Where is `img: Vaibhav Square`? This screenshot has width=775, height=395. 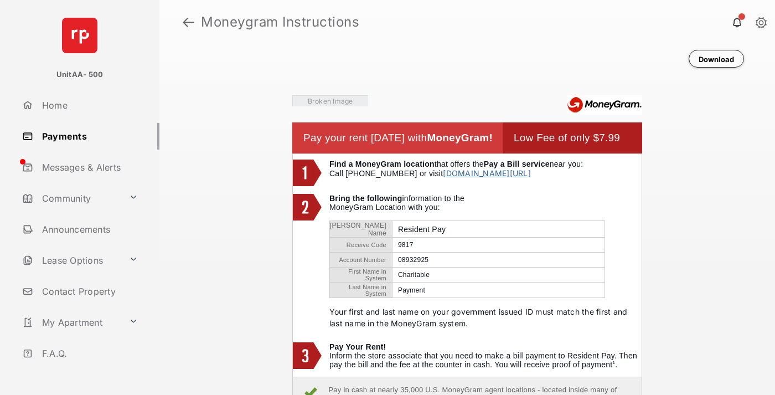
img: Vaibhav Square is located at coordinates (330, 101).